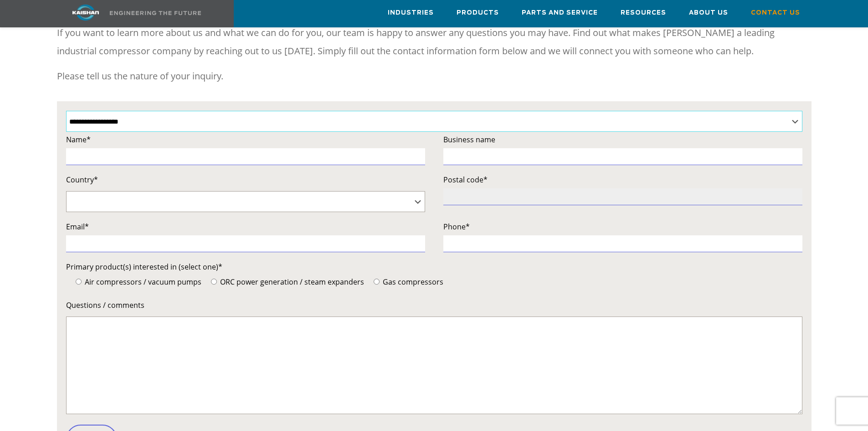  Describe the element at coordinates (434, 42) in the screenshot. I see `p: If you want to learn more about us and what we can do for you, our team is happy to answer any qu...` at that location.